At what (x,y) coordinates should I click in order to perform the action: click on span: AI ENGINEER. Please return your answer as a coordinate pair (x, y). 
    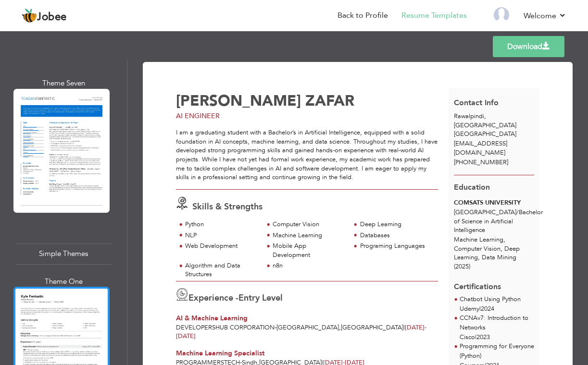
    Looking at the image, I should click on (198, 116).